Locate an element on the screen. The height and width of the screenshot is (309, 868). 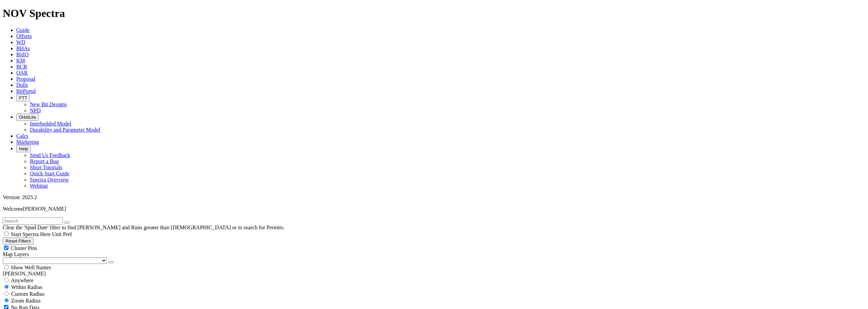
span: BitIQ is located at coordinates (23, 54).